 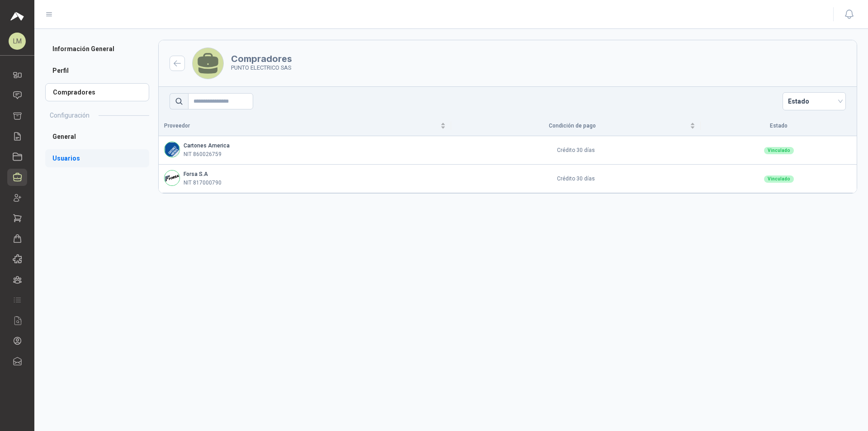 I want to click on span: Proveedor, so click(x=301, y=126).